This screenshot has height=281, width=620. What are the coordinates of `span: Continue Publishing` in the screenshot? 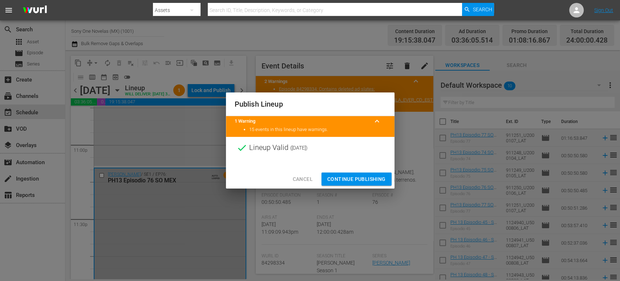 It's located at (357, 179).